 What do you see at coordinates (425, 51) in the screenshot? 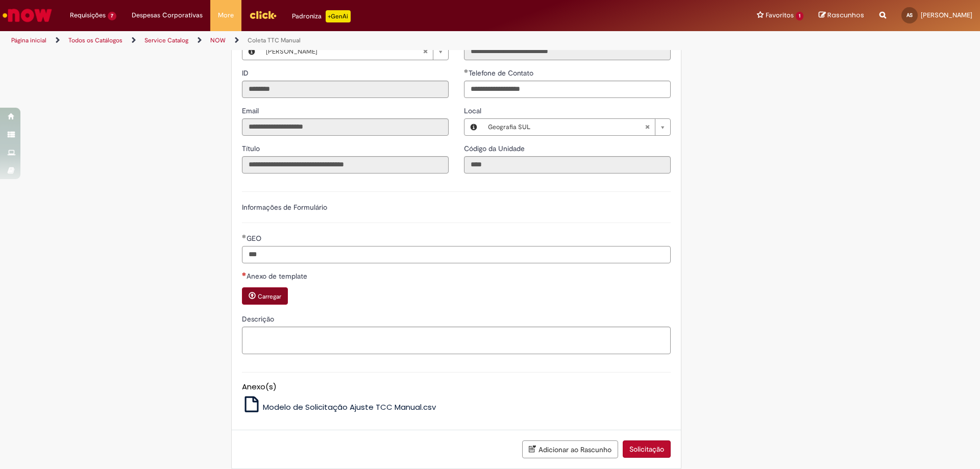
I see `abbr: Limpar campo Favorecido` at bounding box center [425, 51].